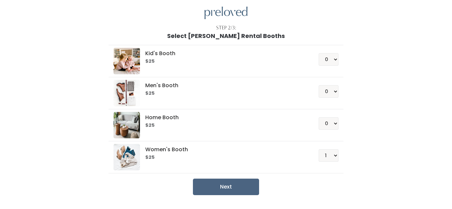  What do you see at coordinates (224, 86) in the screenshot?
I see `h5: Men's Booth` at bounding box center [224, 86].